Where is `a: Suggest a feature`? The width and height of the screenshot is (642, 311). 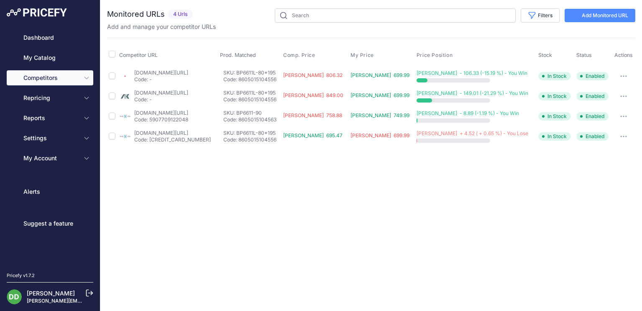
a: Suggest a feature is located at coordinates (50, 223).